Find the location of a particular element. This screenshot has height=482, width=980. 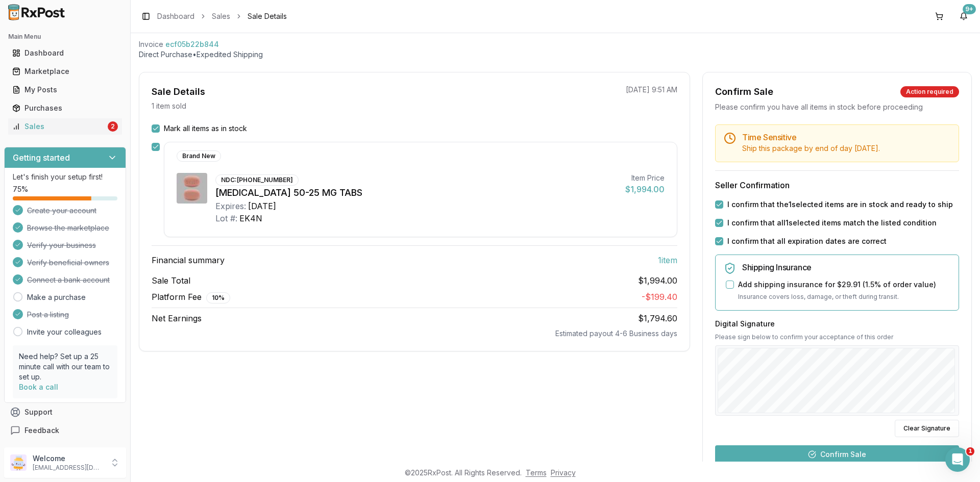

a: Invite your colleagues is located at coordinates (64, 332).